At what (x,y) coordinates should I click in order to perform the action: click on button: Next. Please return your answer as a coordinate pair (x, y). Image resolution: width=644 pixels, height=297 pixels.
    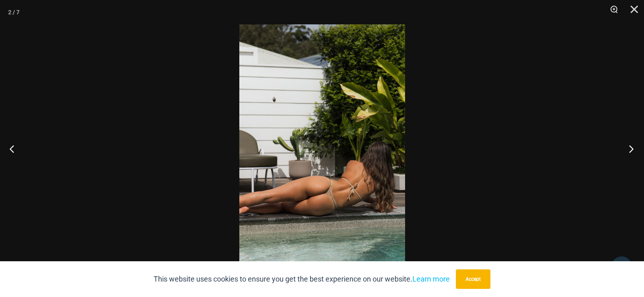
    Looking at the image, I should click on (629, 149).